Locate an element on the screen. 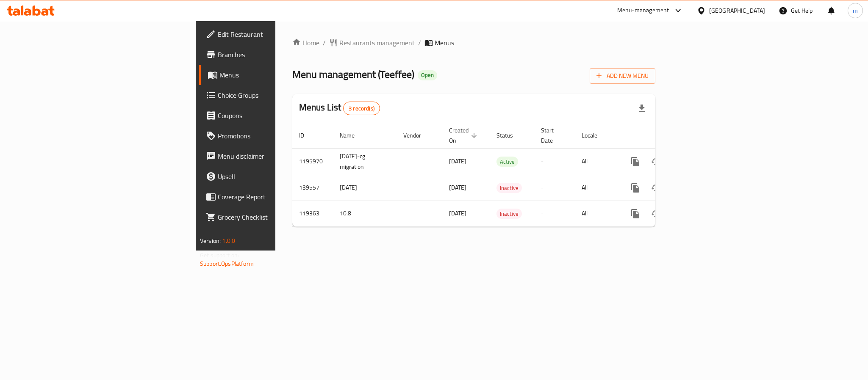 The image size is (868, 380). th: Actions is located at coordinates (665, 135).